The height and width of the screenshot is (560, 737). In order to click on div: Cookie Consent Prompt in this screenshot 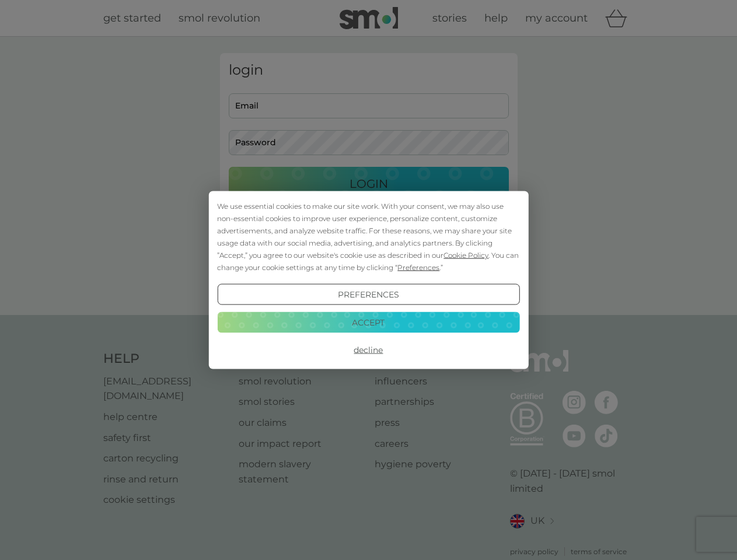, I will do `click(368, 280)`.